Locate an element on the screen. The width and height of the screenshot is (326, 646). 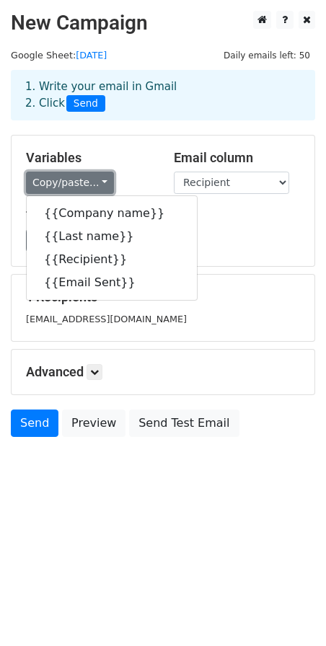
div: Tiện ích trò chuyện is located at coordinates (290, 611).